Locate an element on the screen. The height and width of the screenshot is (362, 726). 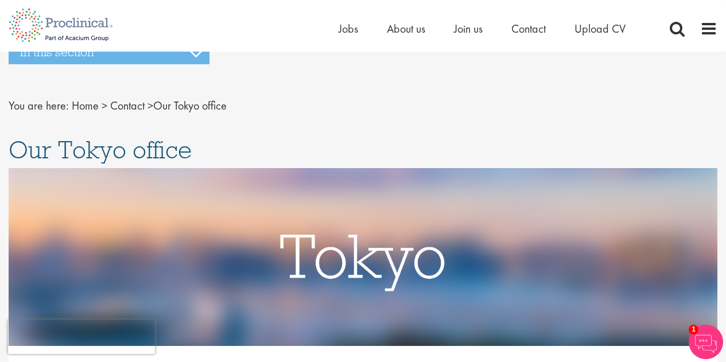
span: About us is located at coordinates (406, 29).